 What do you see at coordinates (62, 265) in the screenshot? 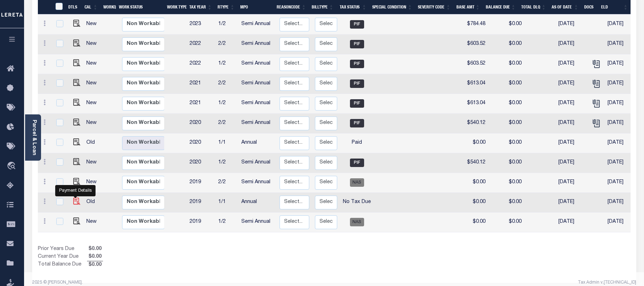
I see `td: Total Balance Due` at bounding box center [62, 265].